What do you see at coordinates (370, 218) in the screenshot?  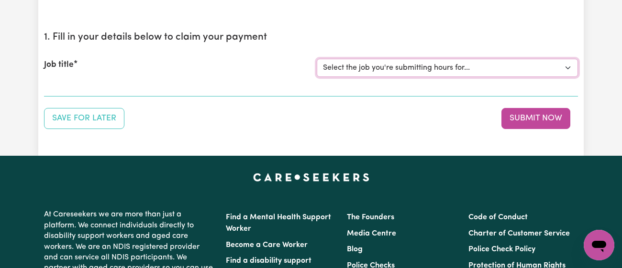 I see `a: The Founders` at bounding box center [370, 218].